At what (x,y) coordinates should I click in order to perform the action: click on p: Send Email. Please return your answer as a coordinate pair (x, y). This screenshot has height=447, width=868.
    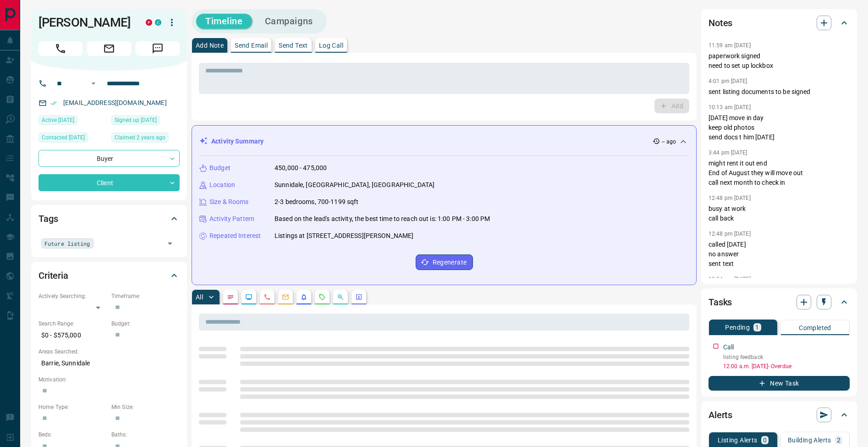
    Looking at the image, I should click on (251, 46).